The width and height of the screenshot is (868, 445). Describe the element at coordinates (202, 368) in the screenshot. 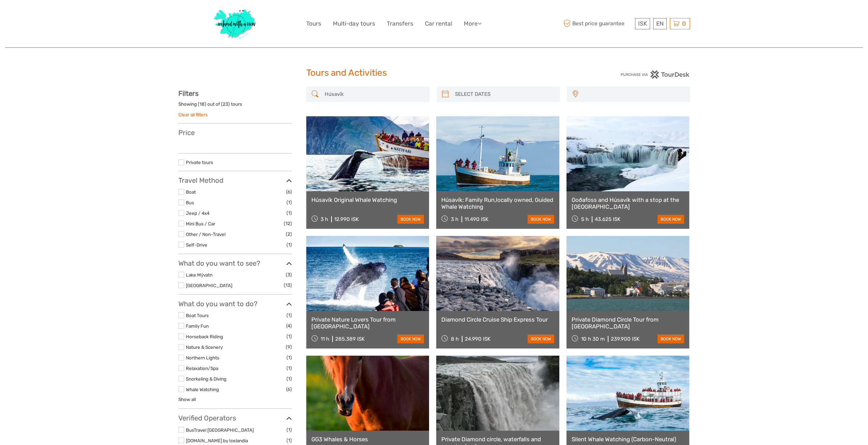

I see `a: Relaxation/Spa` at that location.